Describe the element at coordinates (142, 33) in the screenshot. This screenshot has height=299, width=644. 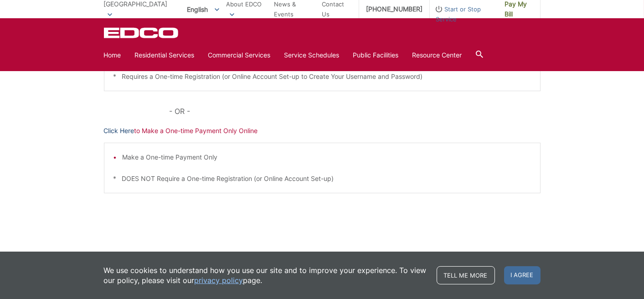
I see `a: EDCD logo. Return to the homepage.` at that location.